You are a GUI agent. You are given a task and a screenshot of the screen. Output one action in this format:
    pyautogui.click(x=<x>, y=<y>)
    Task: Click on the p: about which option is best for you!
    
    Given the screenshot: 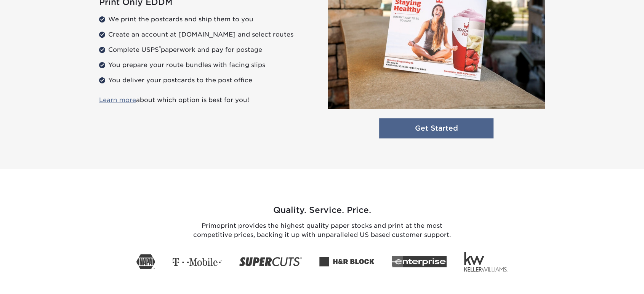 What is the action you would take?
    pyautogui.click(x=208, y=100)
    